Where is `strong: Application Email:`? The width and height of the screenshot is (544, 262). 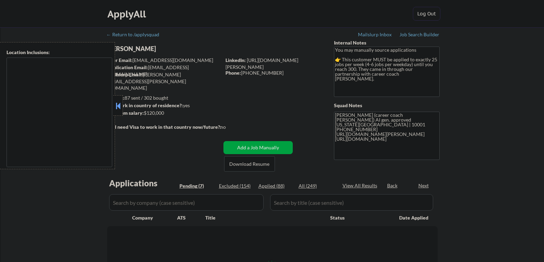
strong: Application Email: is located at coordinates (128, 67).